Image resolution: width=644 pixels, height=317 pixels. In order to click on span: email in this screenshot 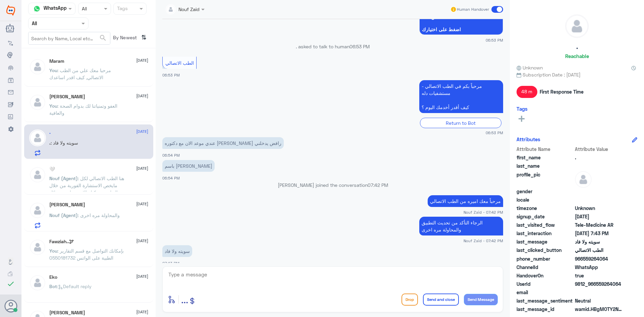, I will do `click(545, 292)`.